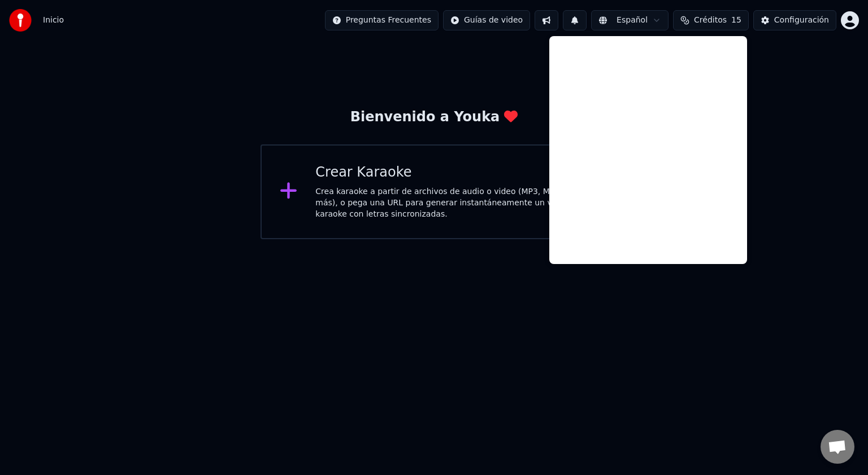 The width and height of the screenshot is (868, 475). Describe the element at coordinates (451, 203) in the screenshot. I see `div: Crea karaoke a partir de archivos de audio o video (MP3, MP4 y más), o pega una URL para generar ...` at that location.